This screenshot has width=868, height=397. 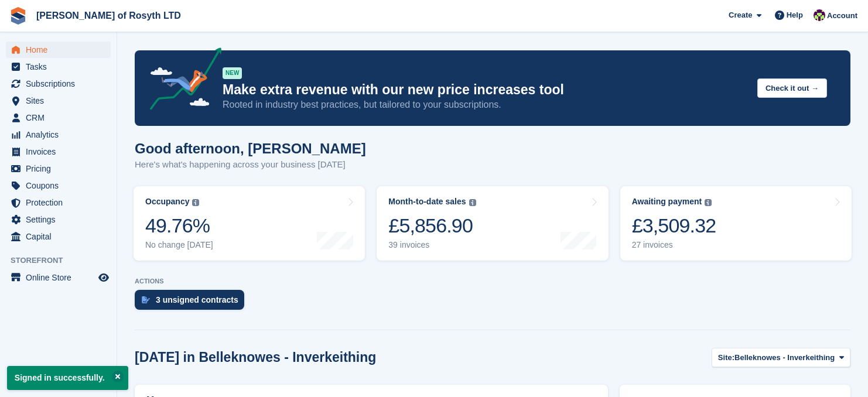 I want to click on span: Invoices, so click(x=61, y=152).